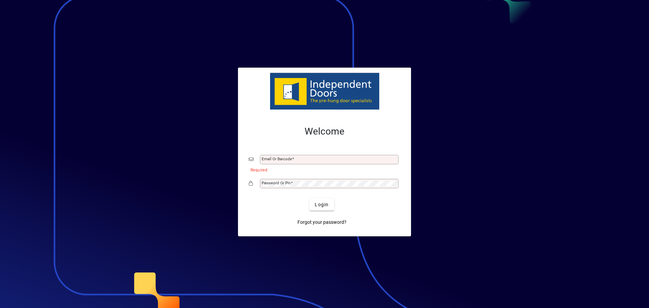 The width and height of the screenshot is (649, 308). Describe the element at coordinates (322, 222) in the screenshot. I see `span: Forgot your password?` at that location.